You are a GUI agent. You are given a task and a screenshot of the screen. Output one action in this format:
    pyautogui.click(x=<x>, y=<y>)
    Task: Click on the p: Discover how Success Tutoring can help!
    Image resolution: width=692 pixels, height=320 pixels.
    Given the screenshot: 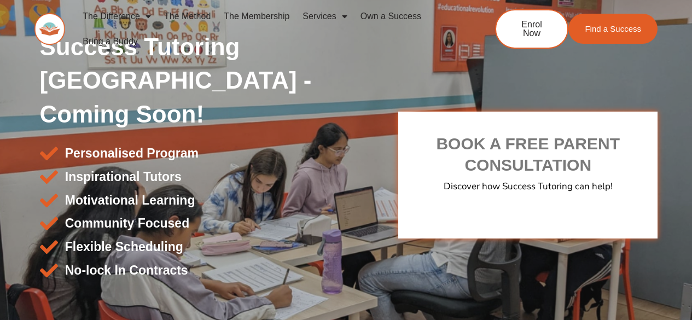 What is the action you would take?
    pyautogui.click(x=528, y=187)
    